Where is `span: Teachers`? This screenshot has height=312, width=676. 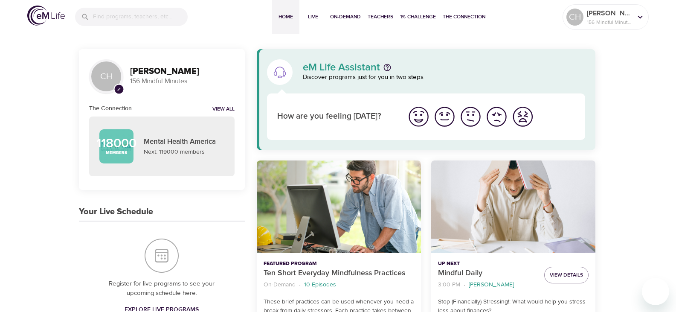
span: Teachers is located at coordinates (380, 17).